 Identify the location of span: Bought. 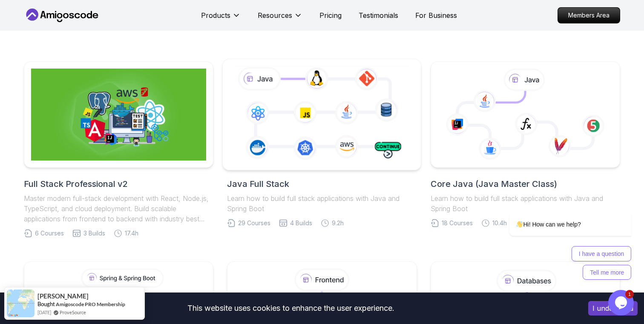
(46, 304).